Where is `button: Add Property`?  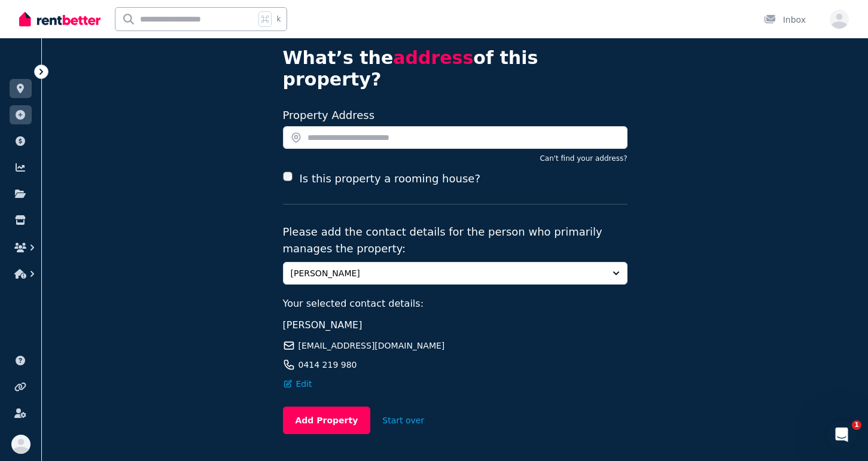 button: Add Property is located at coordinates (327, 421).